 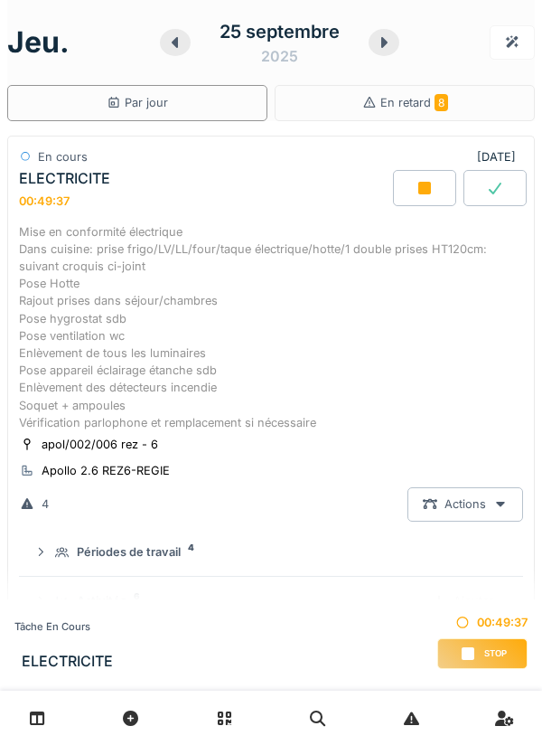 What do you see at coordinates (441, 102) in the screenshot?
I see `span: 8` at bounding box center [441, 102].